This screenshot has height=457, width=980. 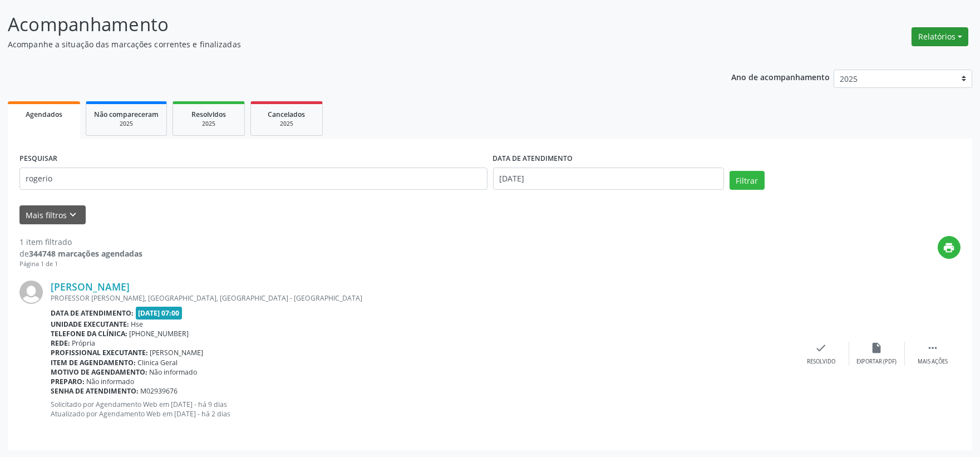 What do you see at coordinates (747, 180) in the screenshot?
I see `button: Filtrar` at bounding box center [747, 180].